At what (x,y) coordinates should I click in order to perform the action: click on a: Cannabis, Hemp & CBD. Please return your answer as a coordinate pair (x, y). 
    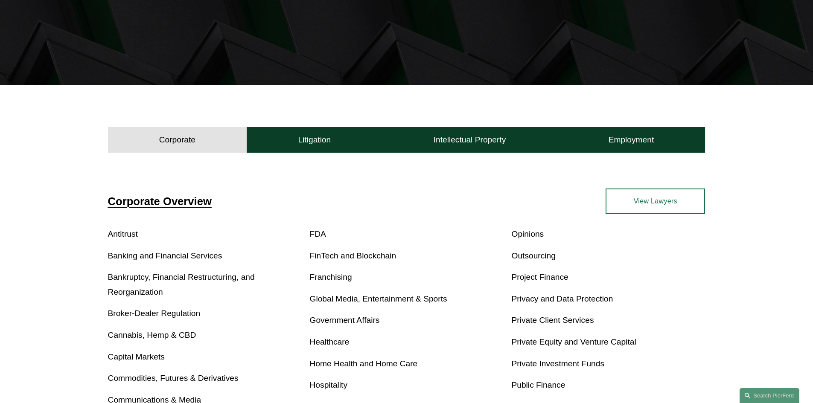
    Looking at the image, I should click on (152, 335).